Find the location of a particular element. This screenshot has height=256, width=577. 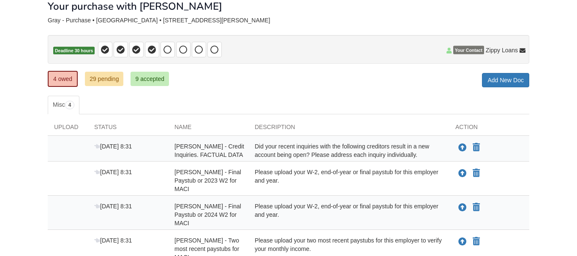

button: Upload Ivan Gray - Final Paystub or 2024 W2 for MACI is located at coordinates (463, 208).